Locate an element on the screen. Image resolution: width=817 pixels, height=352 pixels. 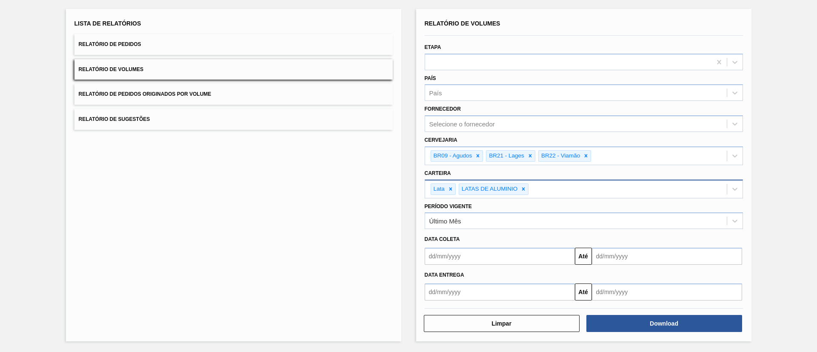
label: Fornecedor is located at coordinates (442, 109).